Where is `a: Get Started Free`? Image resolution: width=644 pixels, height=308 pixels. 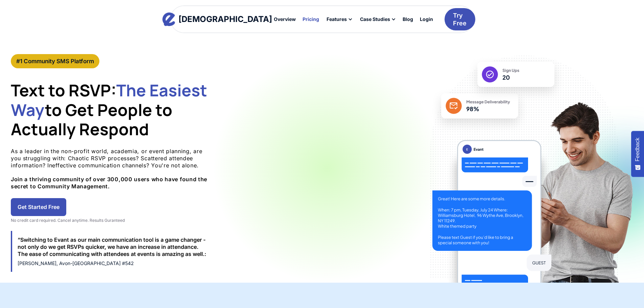
a: Get Started Free is located at coordinates (39, 207).